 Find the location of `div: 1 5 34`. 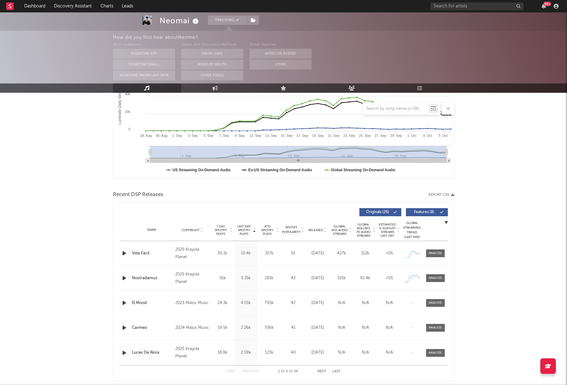

div: 1 5 34 is located at coordinates (288, 372).